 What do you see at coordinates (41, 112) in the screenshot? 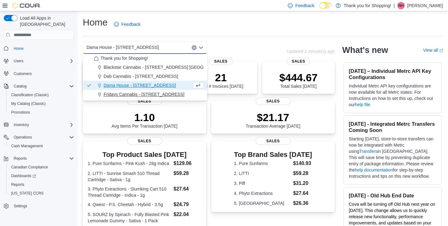
I see `button: Promotions` at bounding box center [41, 112].